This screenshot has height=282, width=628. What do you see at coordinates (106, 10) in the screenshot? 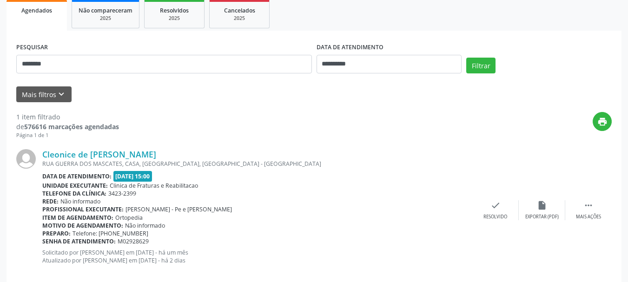
I see `span: Não compareceram` at bounding box center [106, 10].